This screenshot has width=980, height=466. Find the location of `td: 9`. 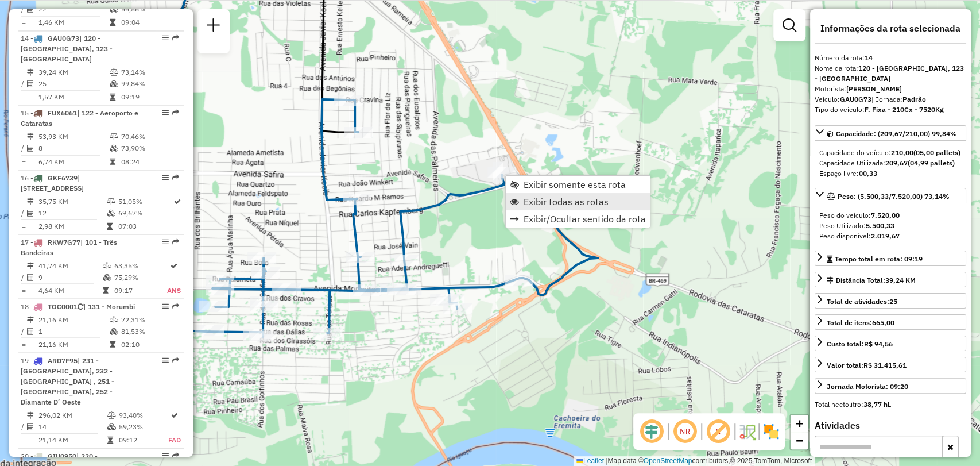

td: 9 is located at coordinates (70, 277).